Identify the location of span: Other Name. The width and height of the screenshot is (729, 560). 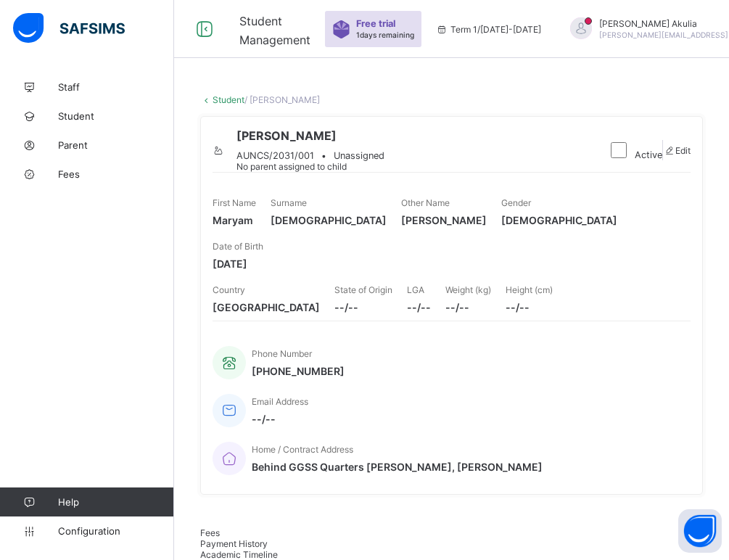
(425, 202).